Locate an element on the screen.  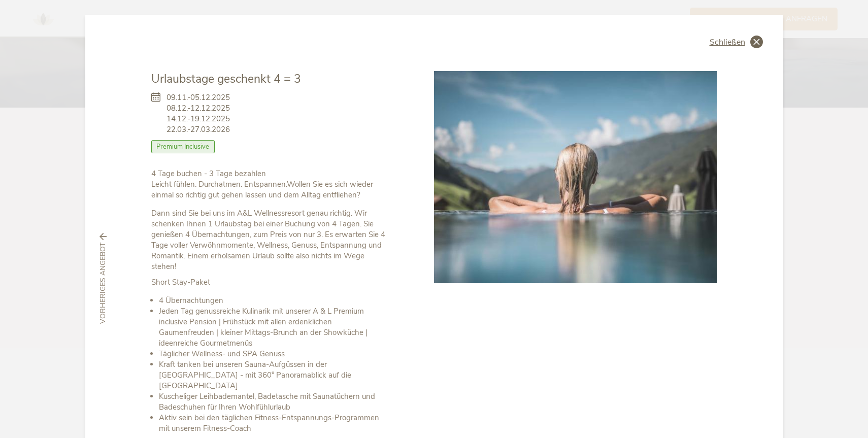
p: Dann sind Sie bei uns im A&L Wellnessresort genau richtig. Wir schenken Ihnen 1 Urlaubstag bei ei... is located at coordinates (270, 240).